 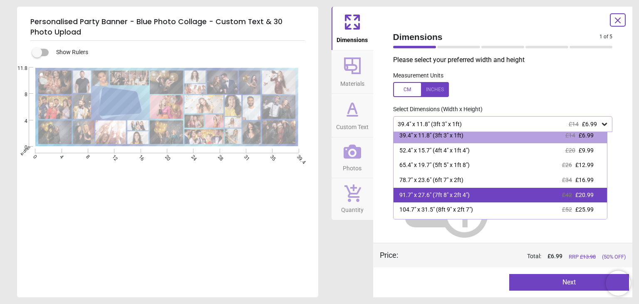 What do you see at coordinates (435, 109) in the screenshot?
I see `label: Select Dimensions (Width x Height)` at bounding box center [435, 109].